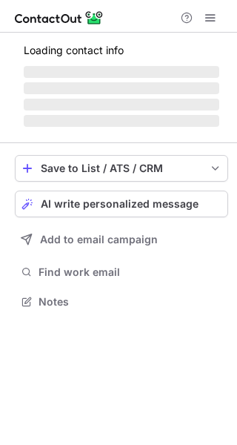  I want to click on p: Loading contact info, so click(122, 50).